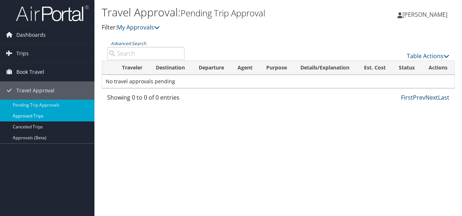 The width and height of the screenshot is (462, 216). Describe the element at coordinates (407, 68) in the screenshot. I see `th: Status: activate to sort column ascending` at that location.